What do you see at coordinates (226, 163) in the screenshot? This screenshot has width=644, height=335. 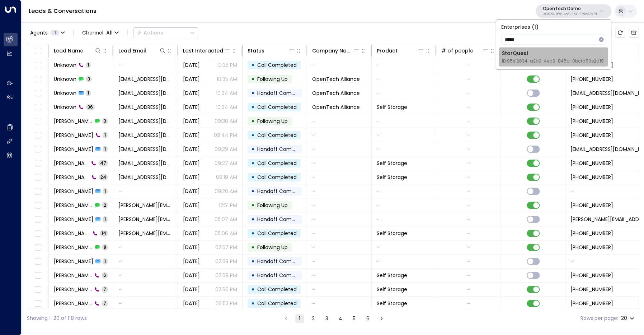 I see `p: 09:27 AM` at bounding box center [226, 163].